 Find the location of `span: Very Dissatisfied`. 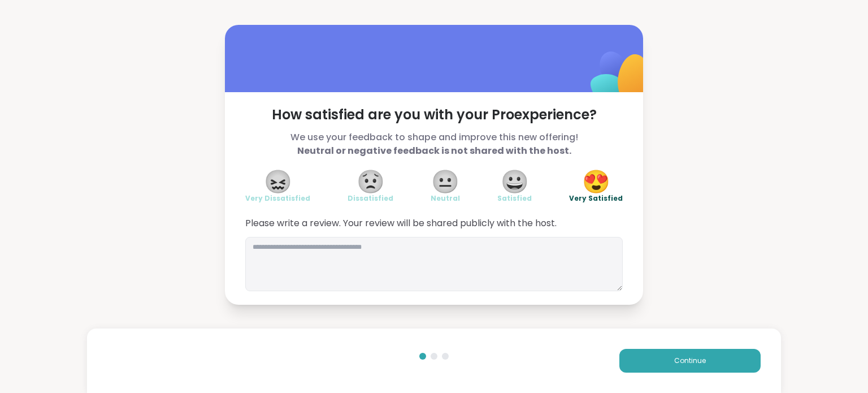

span: Very Dissatisfied is located at coordinates (277, 198).